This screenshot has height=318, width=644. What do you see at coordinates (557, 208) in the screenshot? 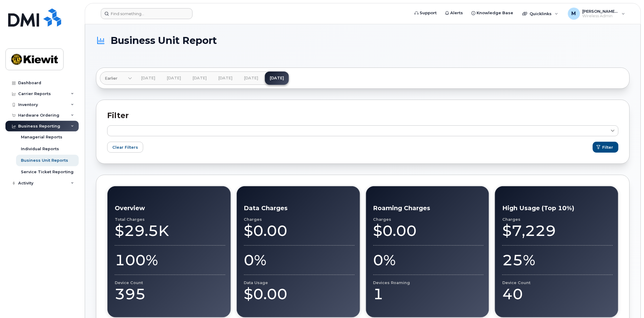
I see `h3: High Usage (Top 10%)` at bounding box center [557, 208].